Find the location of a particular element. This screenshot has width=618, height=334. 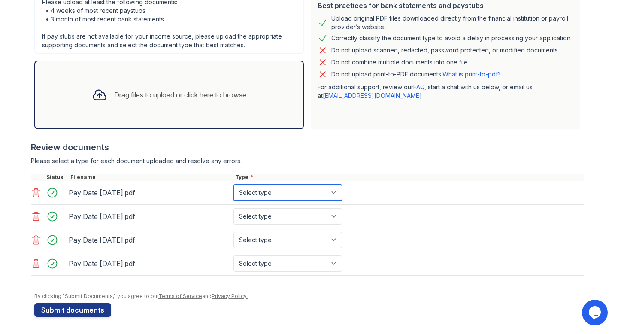

div: Please select a type for each document uploaded and resolve any errors. is located at coordinates (307, 161).